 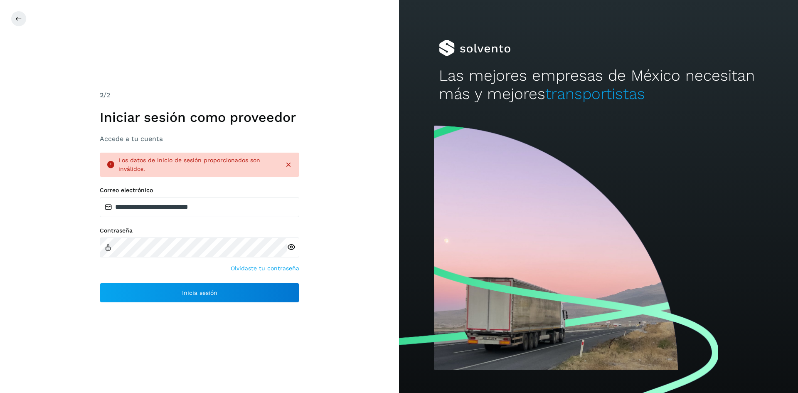 What do you see at coordinates (199, 117) in the screenshot?
I see `h1: Iniciar sesión como proveedor` at bounding box center [199, 117].